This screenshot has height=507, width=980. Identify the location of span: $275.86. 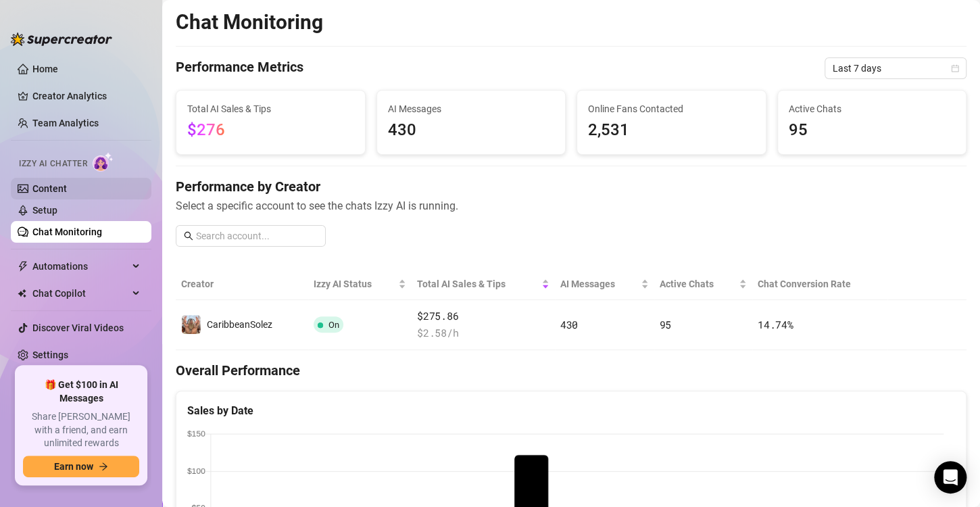
(484, 316).